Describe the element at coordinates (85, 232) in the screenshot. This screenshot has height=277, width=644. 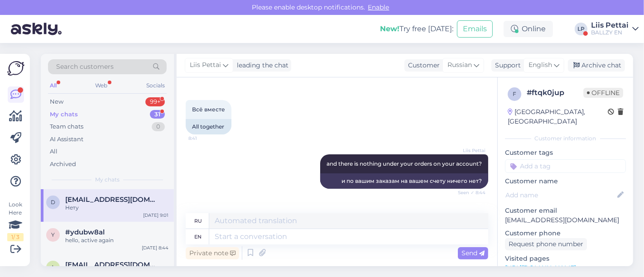
I see `span: #ydubw8al` at that location.